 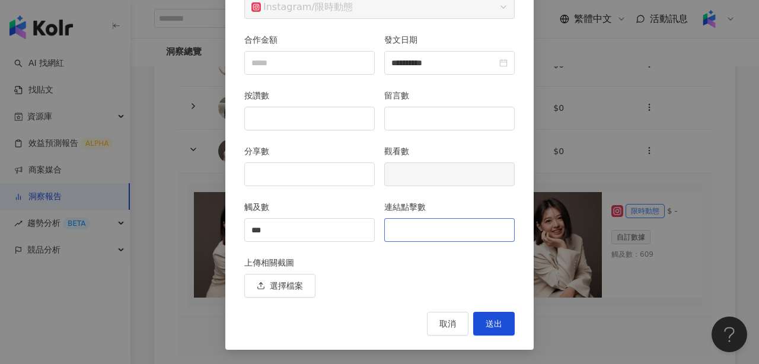 What do you see at coordinates (401, 151) in the screenshot?
I see `label: 觀看數` at bounding box center [401, 151].